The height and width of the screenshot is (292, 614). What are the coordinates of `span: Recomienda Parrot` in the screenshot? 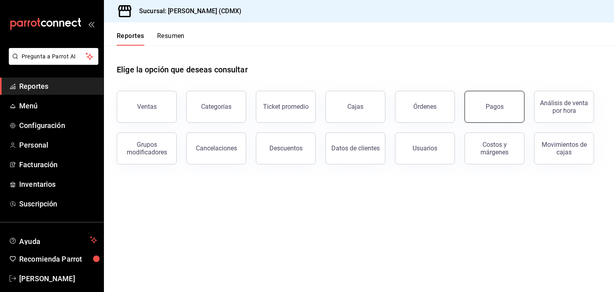 It's located at (58, 259).